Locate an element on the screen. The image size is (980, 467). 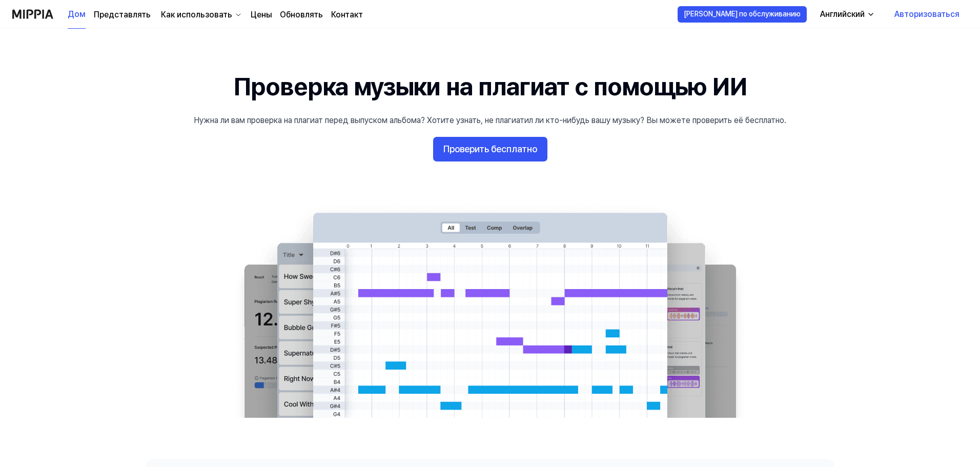
a: Цены is located at coordinates (261, 15).